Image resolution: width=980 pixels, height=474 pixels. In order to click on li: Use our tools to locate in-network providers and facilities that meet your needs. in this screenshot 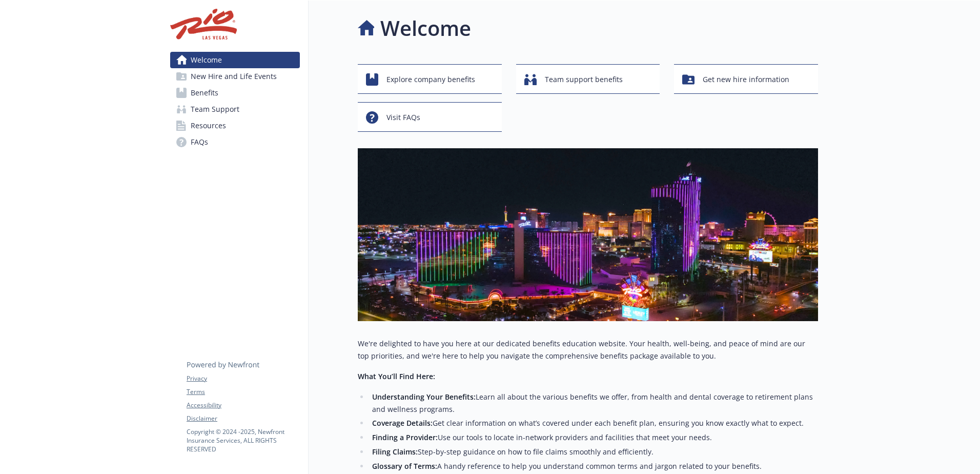, I will do `click(593, 437)`.